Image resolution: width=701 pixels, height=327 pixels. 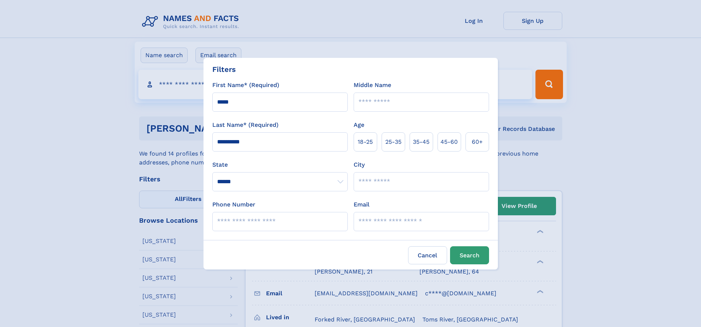 I want to click on label: City, so click(x=359, y=165).